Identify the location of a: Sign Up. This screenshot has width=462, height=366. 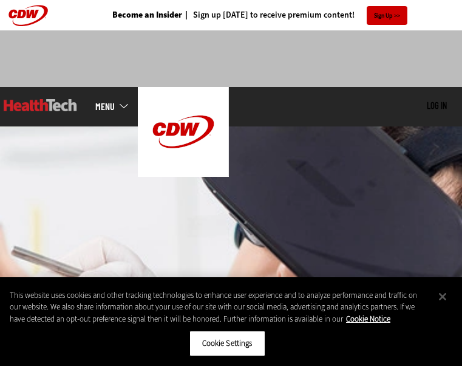
(387, 15).